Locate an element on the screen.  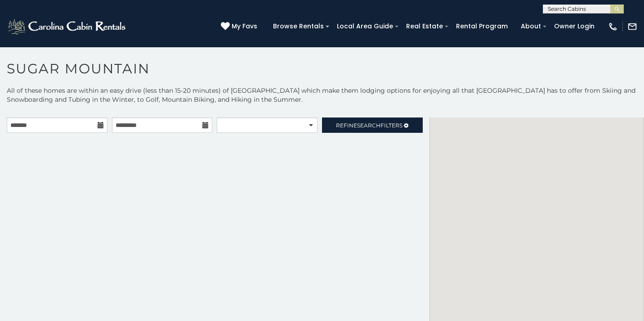
img: phone-regular-white.png is located at coordinates (613, 27).